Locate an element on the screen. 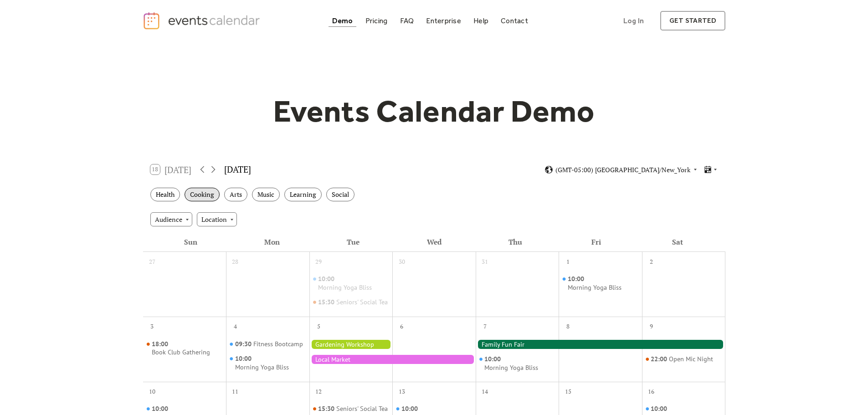  div: Contact is located at coordinates (515, 20).